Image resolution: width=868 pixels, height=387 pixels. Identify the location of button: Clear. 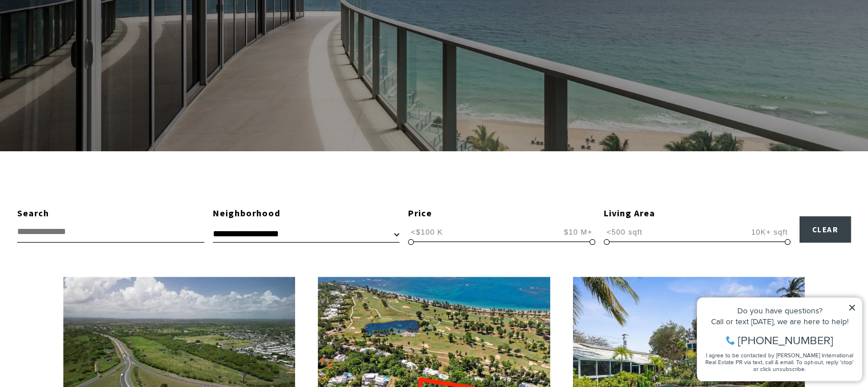
(825, 230).